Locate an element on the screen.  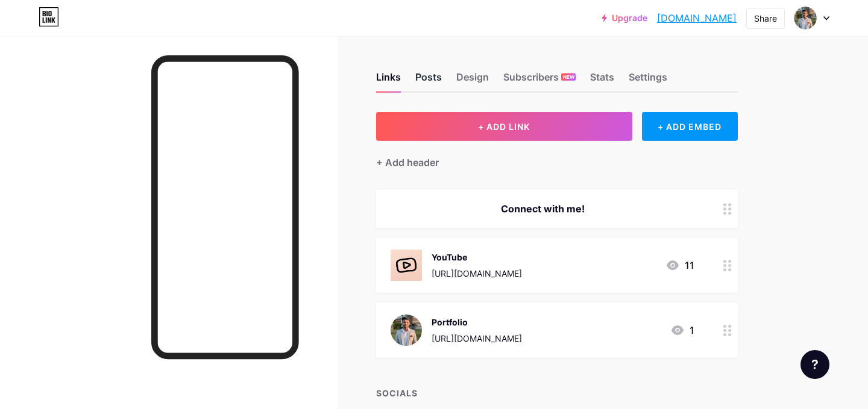
img: Portfolio is located at coordinates (407, 331).